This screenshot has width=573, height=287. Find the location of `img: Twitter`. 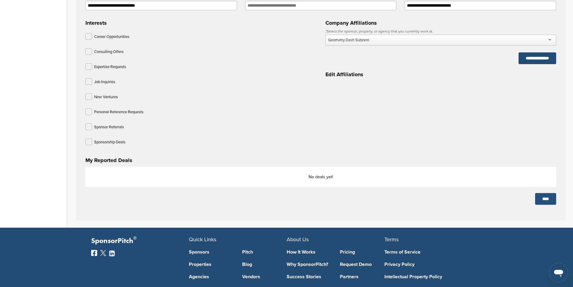

img: Twitter is located at coordinates (103, 253).